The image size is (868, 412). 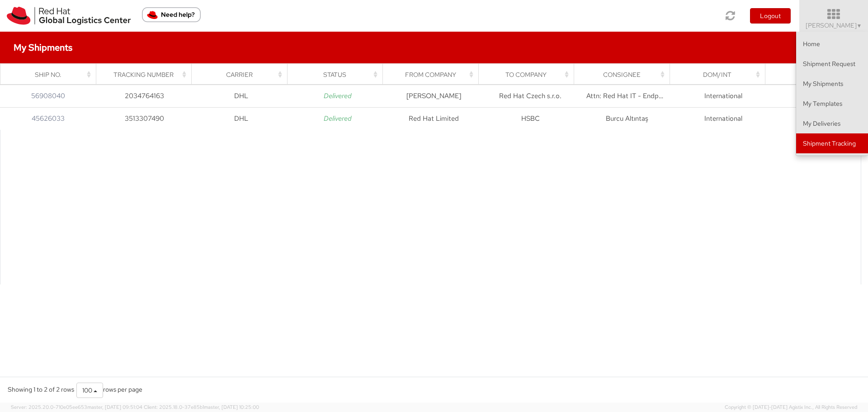 What do you see at coordinates (89, 390) in the screenshot?
I see `button: 100` at bounding box center [89, 390].